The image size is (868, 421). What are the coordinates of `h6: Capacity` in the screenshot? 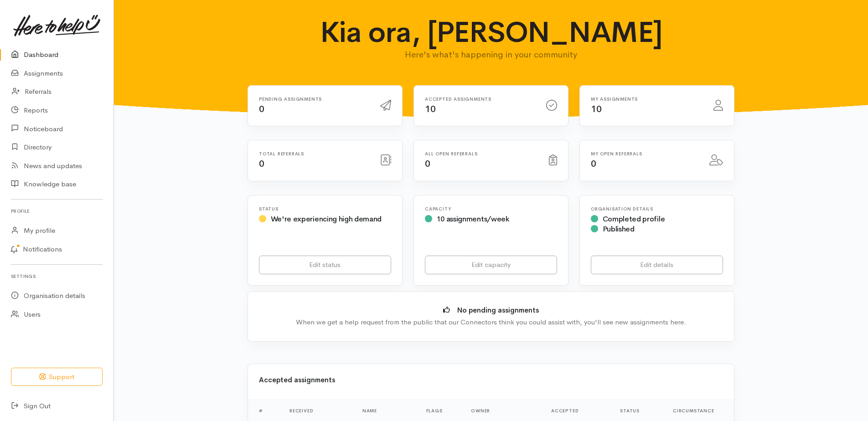 It's located at (491, 209).